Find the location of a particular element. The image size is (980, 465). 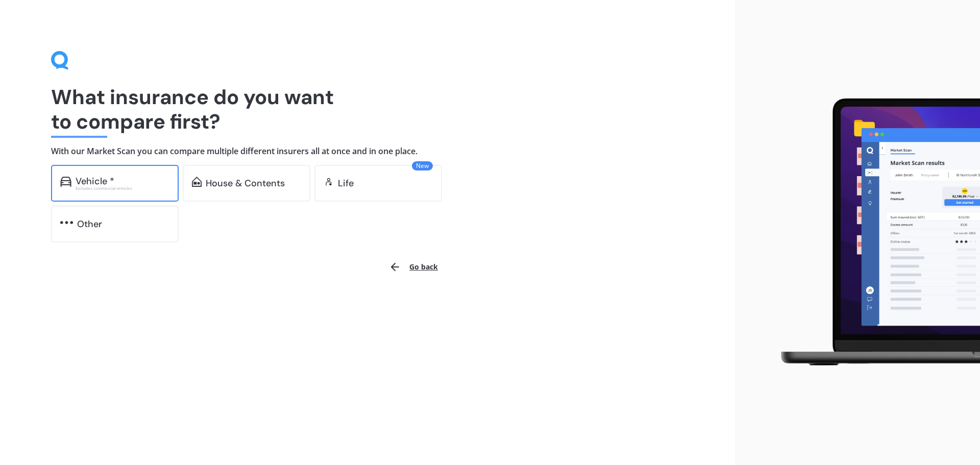

img: life.f720d6a2d7cdcd3ad642.svg is located at coordinates (328, 182).